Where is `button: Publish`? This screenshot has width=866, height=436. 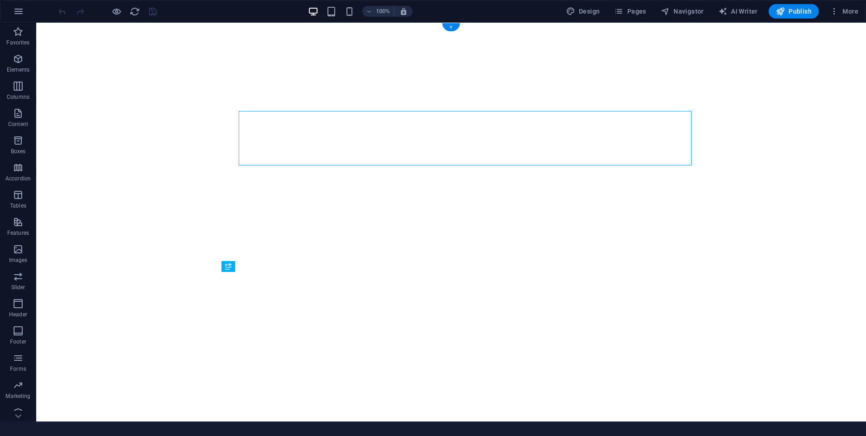
button: Publish is located at coordinates (794, 11).